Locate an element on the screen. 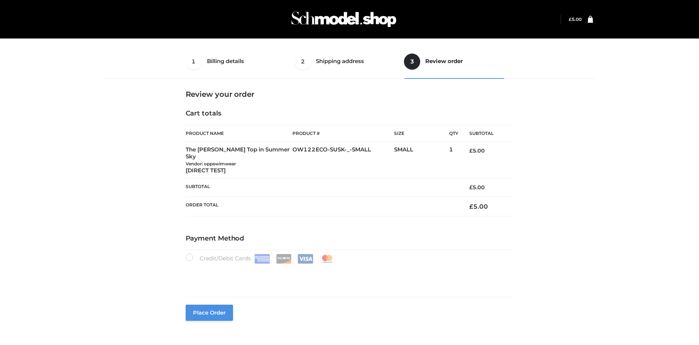 The width and height of the screenshot is (699, 345). td: 1 is located at coordinates (454, 160).